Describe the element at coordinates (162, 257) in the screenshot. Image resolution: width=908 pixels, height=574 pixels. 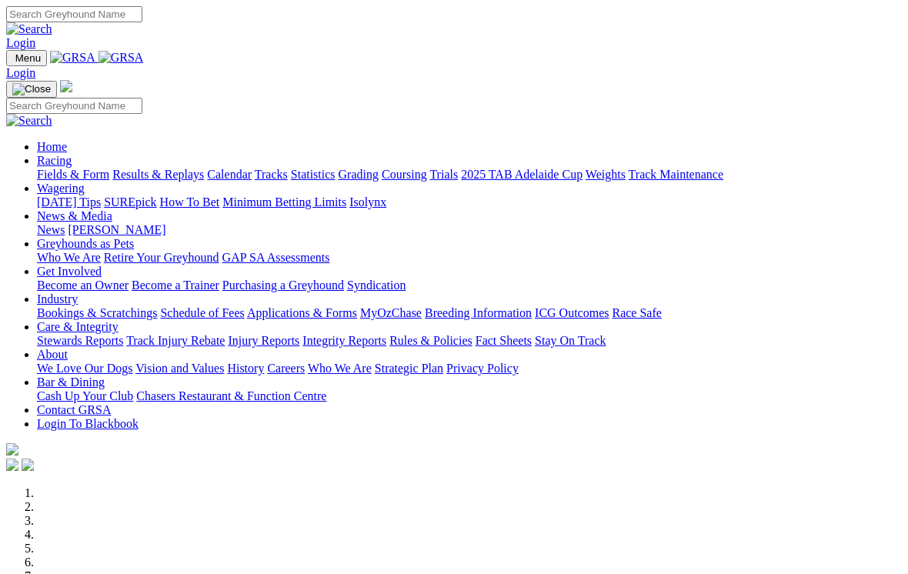
I see `a: Retire Your Greyhound` at that location.